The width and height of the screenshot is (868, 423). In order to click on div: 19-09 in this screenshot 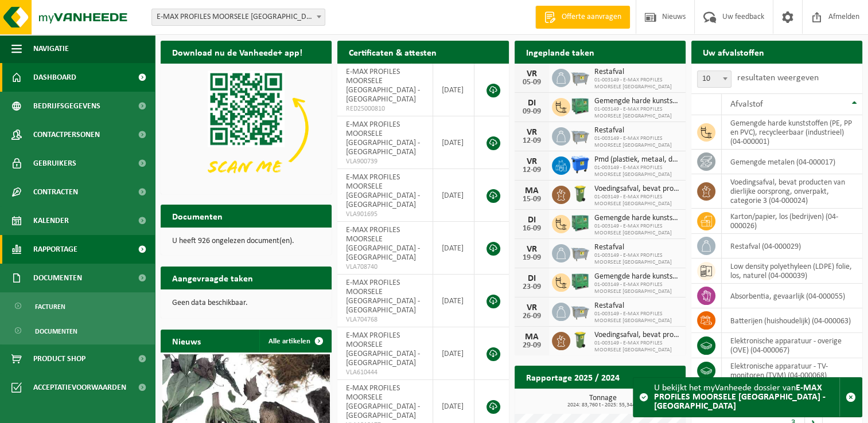, I will do `click(531, 258)`.